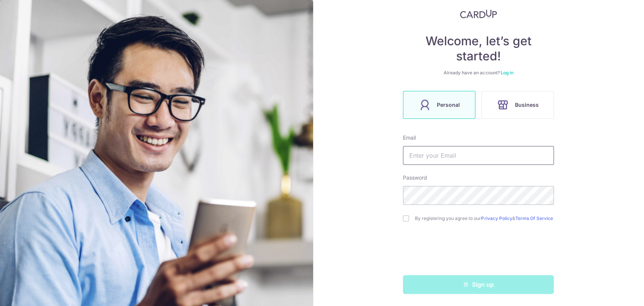  Describe the element at coordinates (527, 105) in the screenshot. I see `span: Business` at that location.